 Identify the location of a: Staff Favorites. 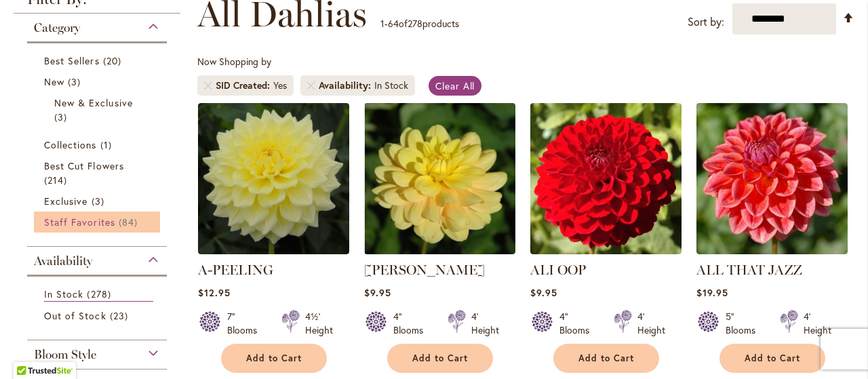
(99, 222).